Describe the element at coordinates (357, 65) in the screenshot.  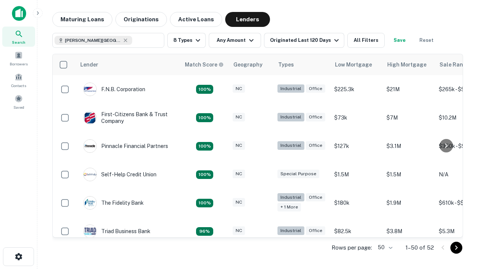
I see `th: Low Mortgage` at that location.